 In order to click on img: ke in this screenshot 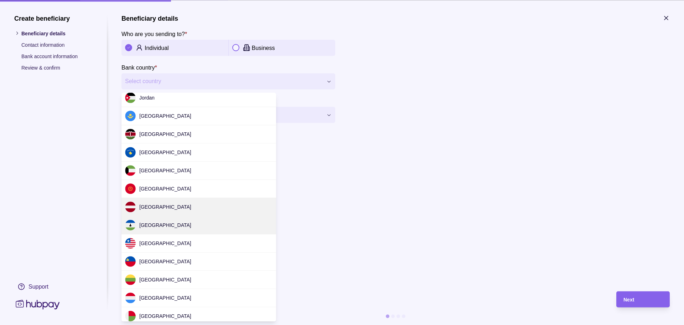, I will do `click(130, 134)`.